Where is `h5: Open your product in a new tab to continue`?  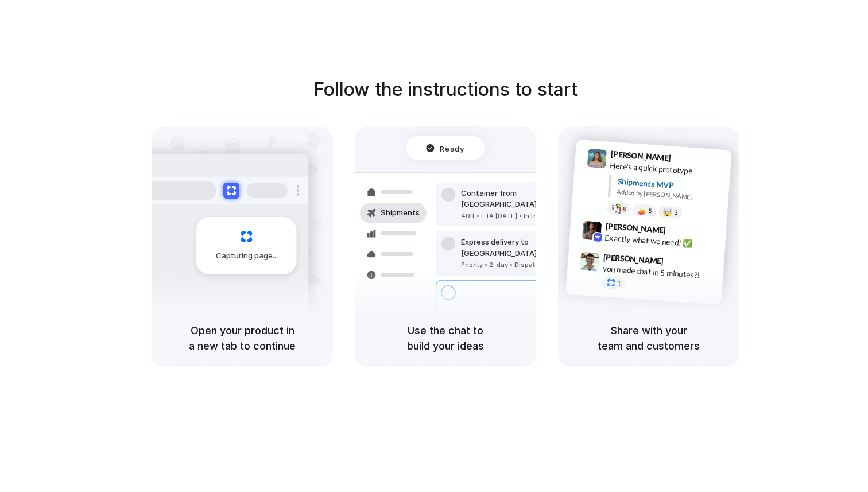
h5: Open your product in a new tab to continue is located at coordinates (242, 339).